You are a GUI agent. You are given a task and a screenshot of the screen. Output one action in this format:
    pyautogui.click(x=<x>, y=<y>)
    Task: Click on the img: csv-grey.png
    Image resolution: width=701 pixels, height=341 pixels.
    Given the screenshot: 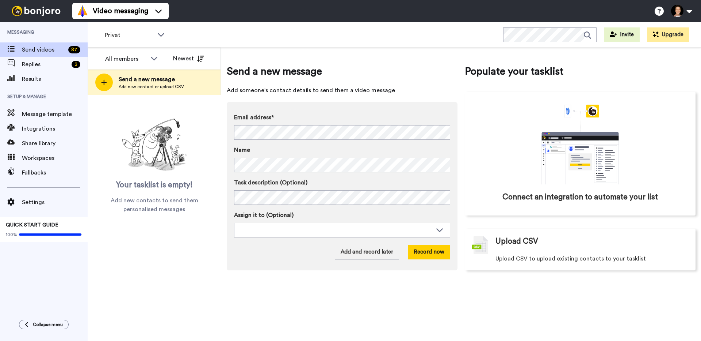 What is the action you would take?
    pyautogui.click(x=480, y=245)
    